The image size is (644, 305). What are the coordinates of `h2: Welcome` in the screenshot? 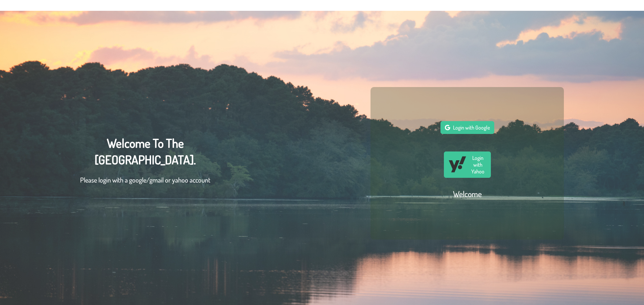 It's located at (467, 194).